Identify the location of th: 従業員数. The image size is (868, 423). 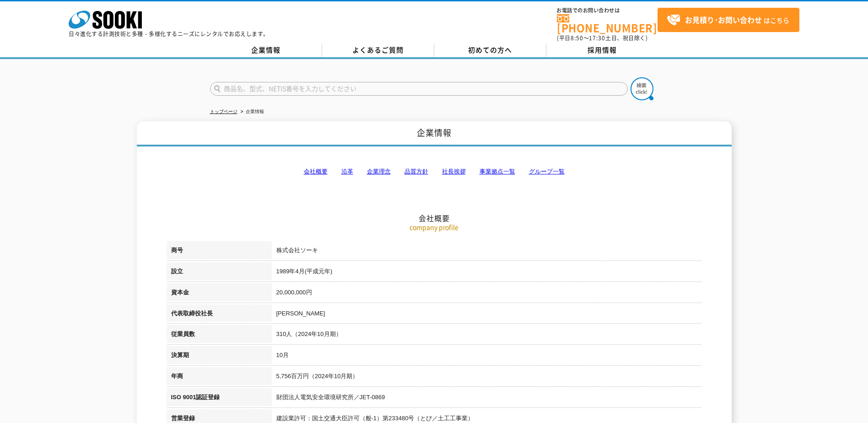
(219, 335).